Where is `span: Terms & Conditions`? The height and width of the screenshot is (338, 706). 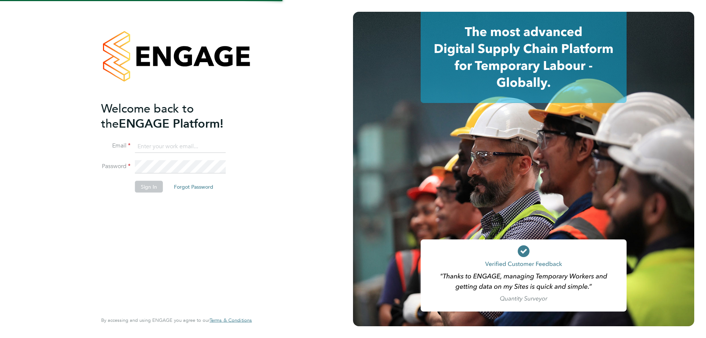
span: Terms & Conditions is located at coordinates (231, 320).